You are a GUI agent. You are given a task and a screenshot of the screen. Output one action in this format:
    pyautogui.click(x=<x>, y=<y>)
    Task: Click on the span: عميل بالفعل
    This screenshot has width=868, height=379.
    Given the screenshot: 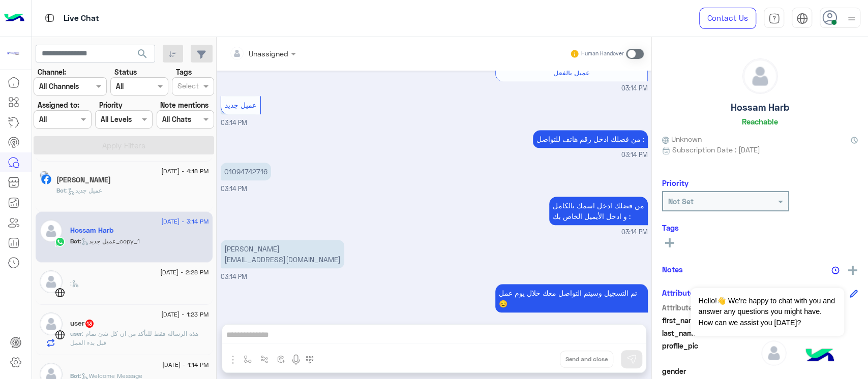 What is the action you would take?
    pyautogui.click(x=571, y=72)
    